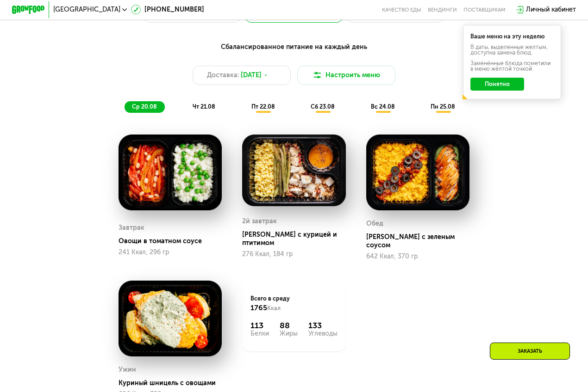 This screenshot has width=588, height=392. What do you see at coordinates (170, 252) in the screenshot?
I see `div: 241 Ккал, 296 гр` at bounding box center [170, 252].